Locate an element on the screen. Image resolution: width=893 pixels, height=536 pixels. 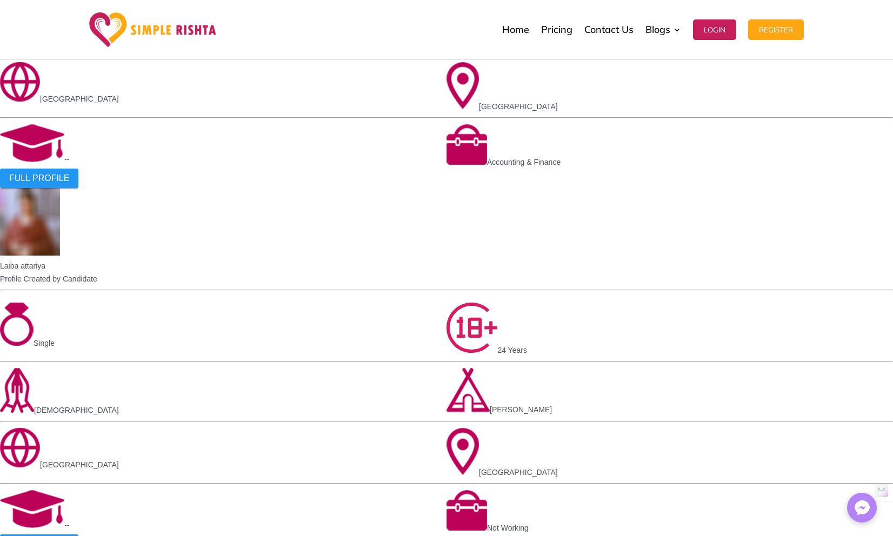
a: Home is located at coordinates (516, 30).